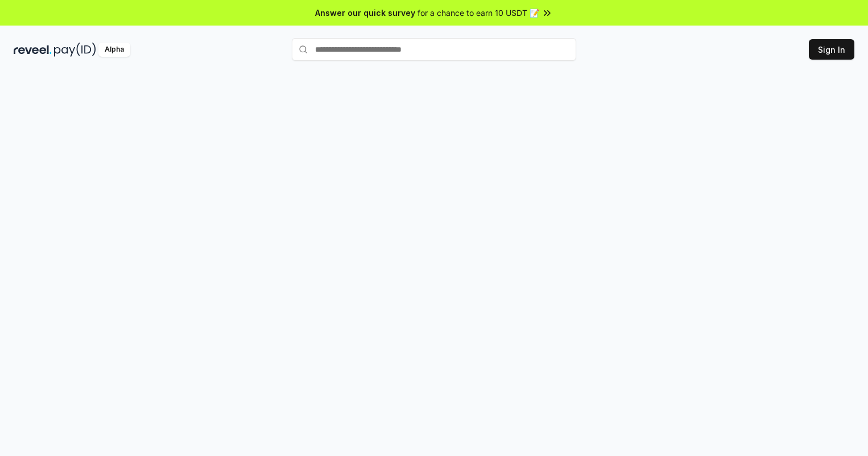 This screenshot has width=868, height=456. I want to click on img: pay_id, so click(75, 49).